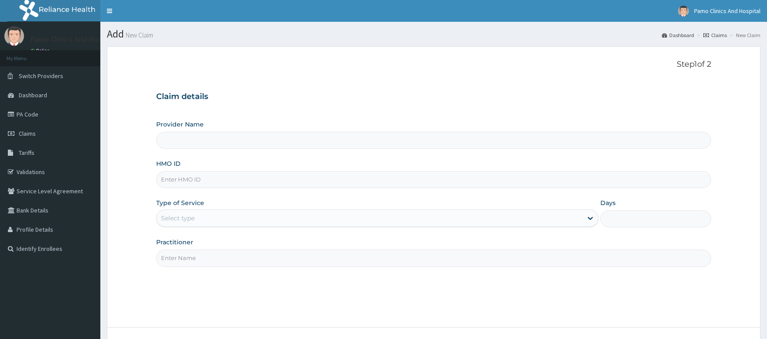 This screenshot has width=767, height=339. I want to click on label: Practitioner, so click(174, 242).